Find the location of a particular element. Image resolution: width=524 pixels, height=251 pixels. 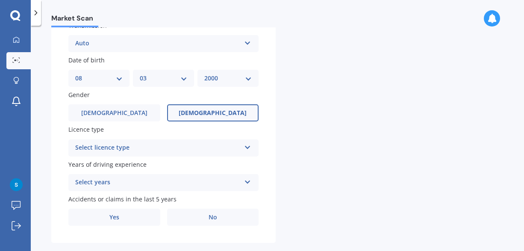

span: No is located at coordinates (213, 217).